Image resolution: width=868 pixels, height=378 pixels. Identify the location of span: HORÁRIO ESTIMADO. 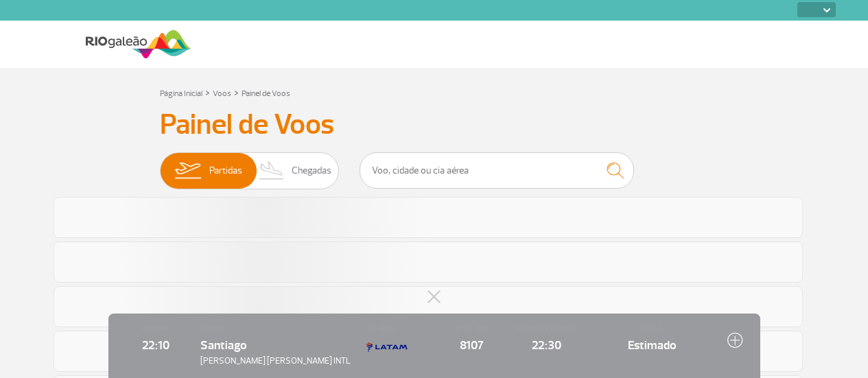
(546, 329).